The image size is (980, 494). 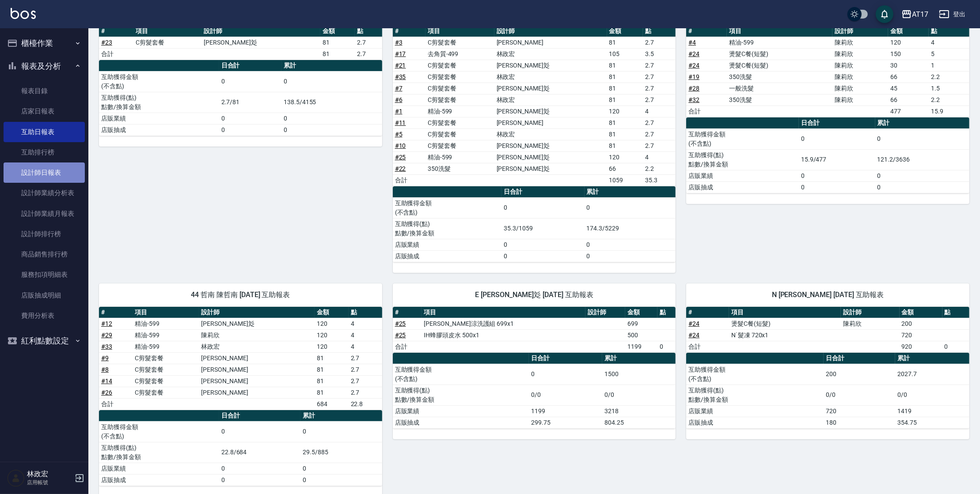 I want to click on td: 燙髮C餐(短髮), so click(x=780, y=65).